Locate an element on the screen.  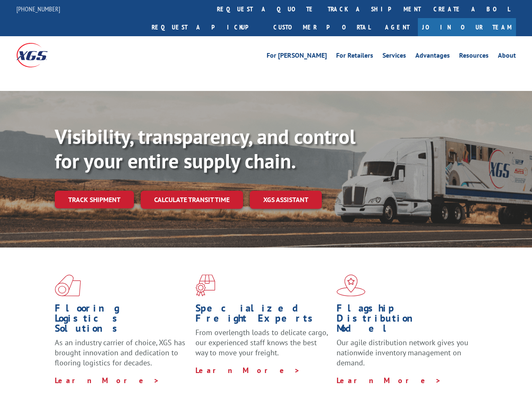
p: From overlength loads to delicate cargo, our experienced staff knows the best way to move your fr... is located at coordinates (262, 346).